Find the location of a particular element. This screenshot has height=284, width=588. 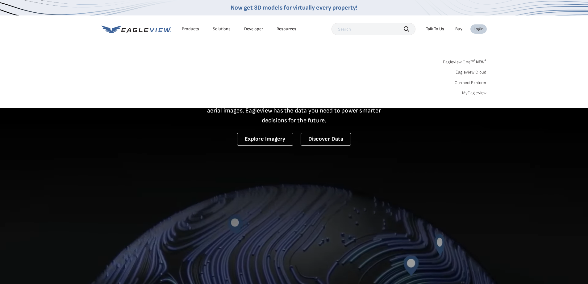

a: ConnectExplorer is located at coordinates (471, 83).